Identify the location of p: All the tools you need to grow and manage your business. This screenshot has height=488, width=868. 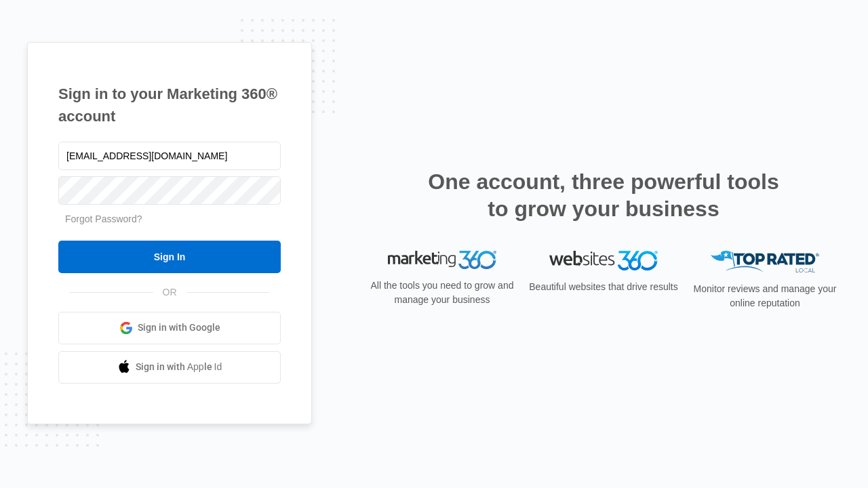
(442, 292).